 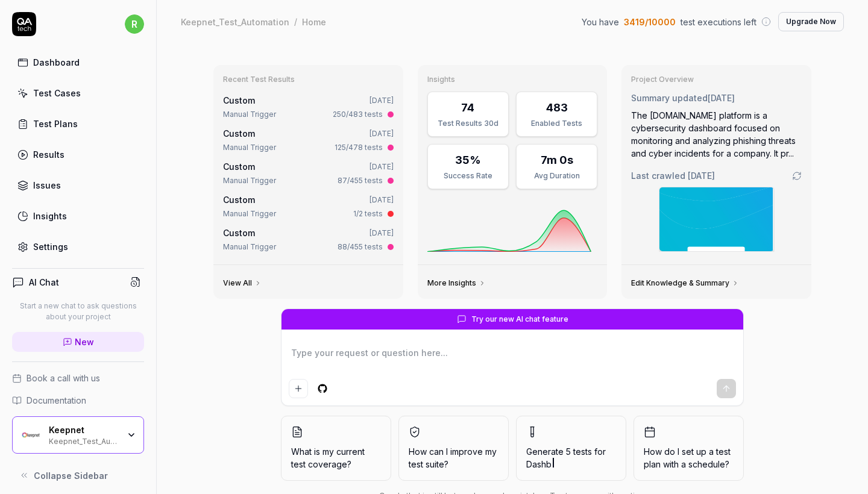 I want to click on a: Test Plans, so click(x=78, y=123).